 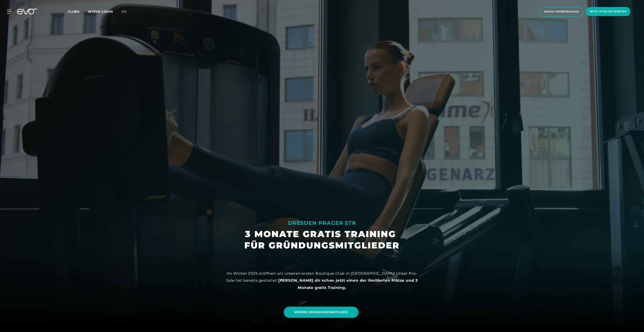 What do you see at coordinates (562, 12) in the screenshot?
I see `span: Gratis Probetraining` at bounding box center [562, 12].